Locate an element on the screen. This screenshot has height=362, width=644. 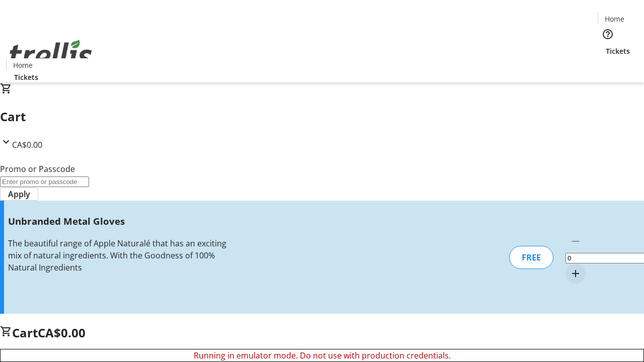
div: FREE is located at coordinates (532, 257).